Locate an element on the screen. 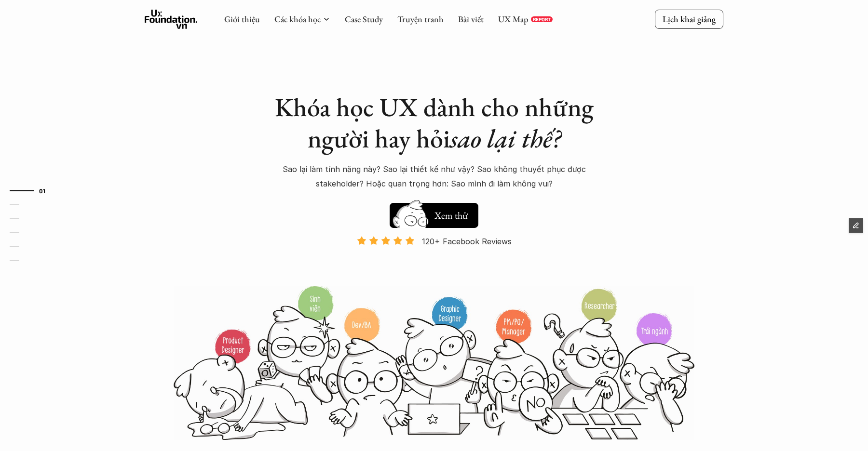 This screenshot has width=868, height=451. a: REPORT is located at coordinates (542, 19).